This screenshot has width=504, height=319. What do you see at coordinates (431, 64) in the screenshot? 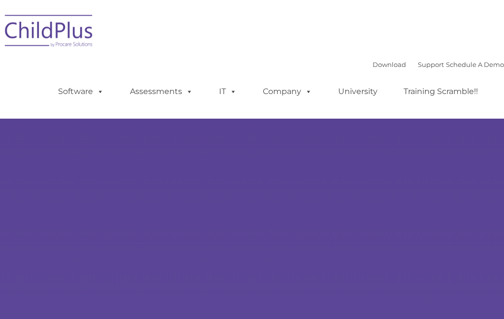
I see `a: Support` at bounding box center [431, 64].